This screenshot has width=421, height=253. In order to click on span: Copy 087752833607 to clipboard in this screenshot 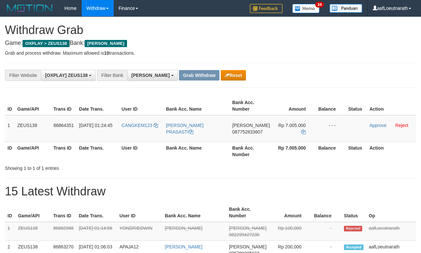, I will do `click(247, 132)`.